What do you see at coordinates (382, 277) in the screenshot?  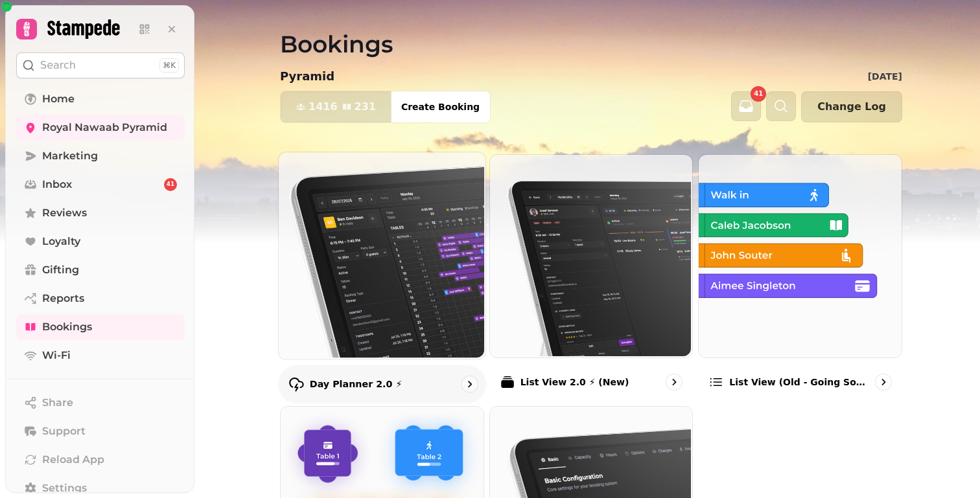 I see `a: Day Planner 2.0 ⚡Day Planner 2.0 ⚡` at bounding box center [382, 277].